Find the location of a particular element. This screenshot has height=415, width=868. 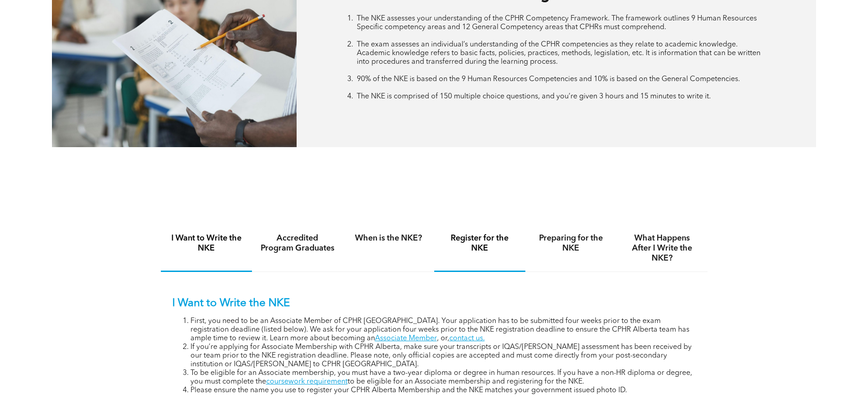

a: Associate Member is located at coordinates (406, 339).